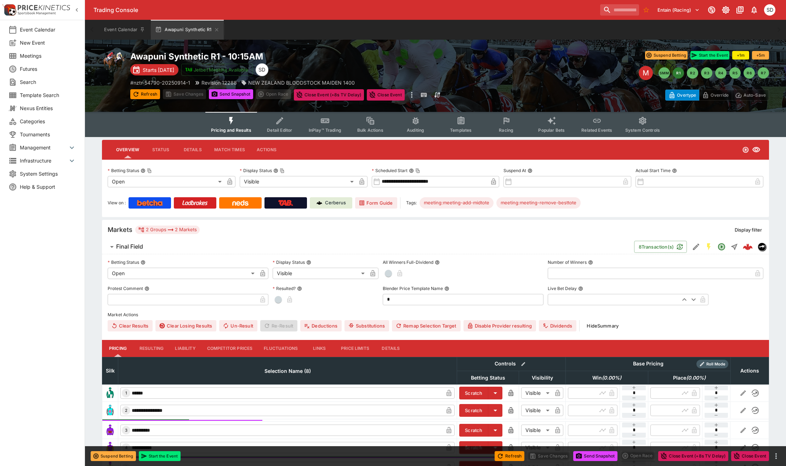 Image resolution: width=786 pixels, height=466 pixels. I want to click on button: Suspend At, so click(530, 171).